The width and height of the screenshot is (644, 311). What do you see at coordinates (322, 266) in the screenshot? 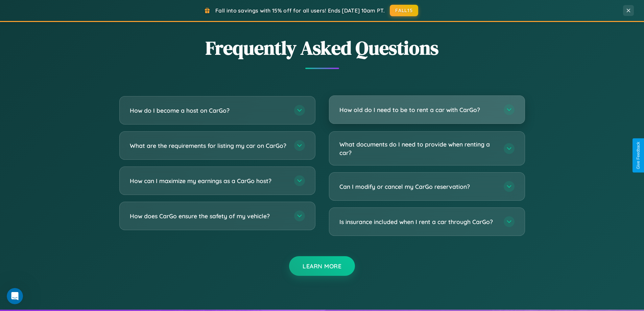
I see `button: Learn More` at bounding box center [322, 266].